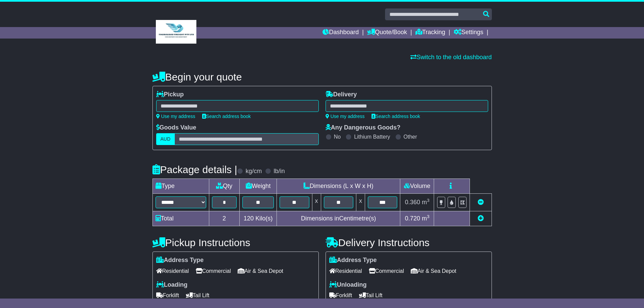 This screenshot has height=308, width=644. What do you see at coordinates (417, 186) in the screenshot?
I see `td: Volume` at bounding box center [417, 186].